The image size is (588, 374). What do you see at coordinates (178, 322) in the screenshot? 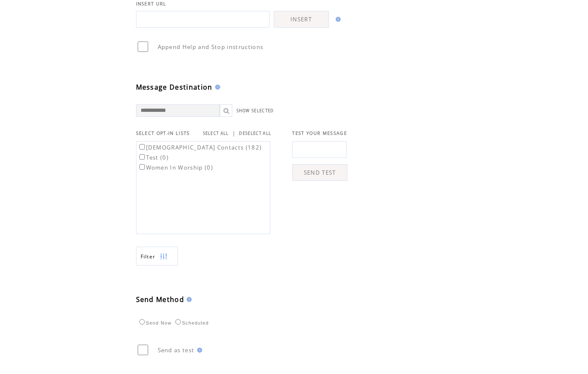
I see `input: Scheduled` at bounding box center [178, 322].